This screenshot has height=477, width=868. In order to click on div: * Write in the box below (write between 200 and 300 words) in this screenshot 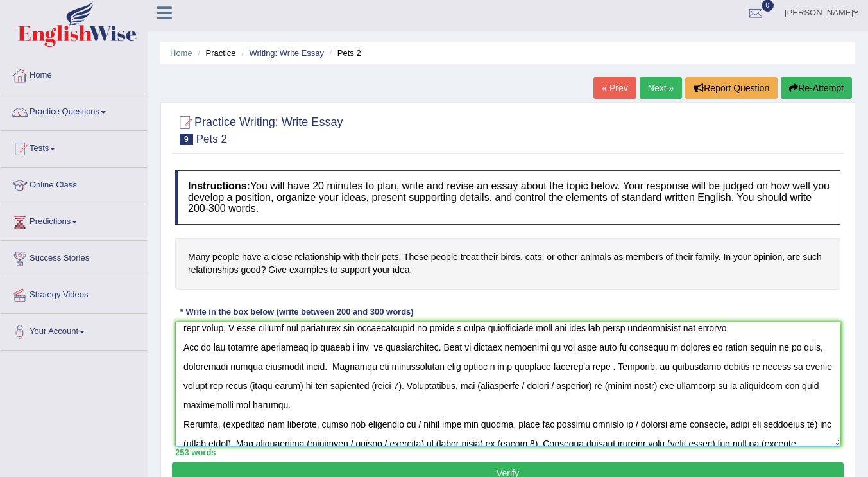, I will do `click(296, 311)`.